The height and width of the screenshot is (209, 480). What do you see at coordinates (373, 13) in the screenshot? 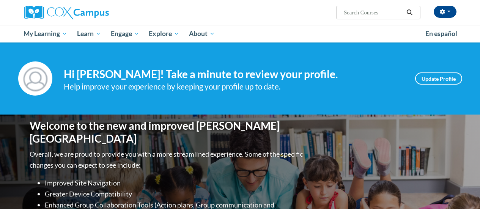
I see `input: Search Courses` at bounding box center [373, 13].